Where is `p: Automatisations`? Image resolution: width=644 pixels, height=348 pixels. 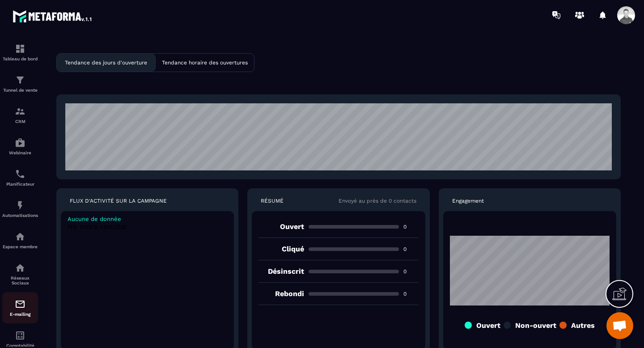 p: Automatisations is located at coordinates (20, 215).